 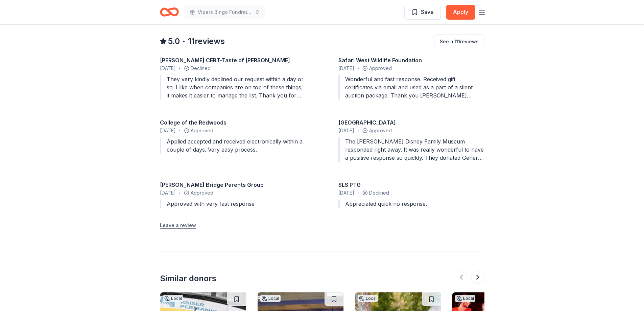 I want to click on div: Appreciated quick no response., so click(x=412, y=204).